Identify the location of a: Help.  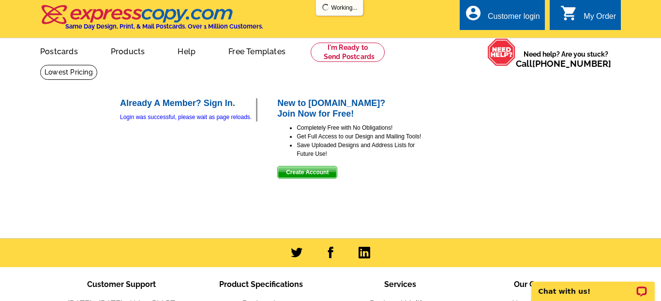
(186, 50).